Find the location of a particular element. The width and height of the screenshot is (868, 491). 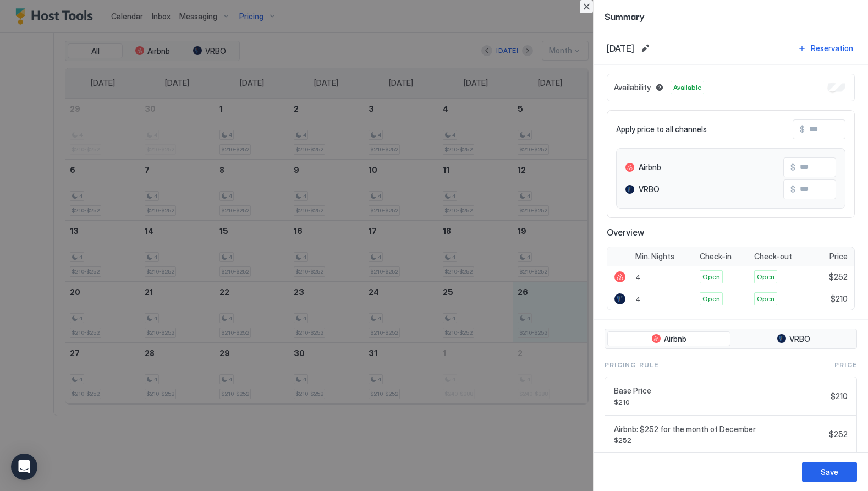

div: tab-group is located at coordinates (731, 339).